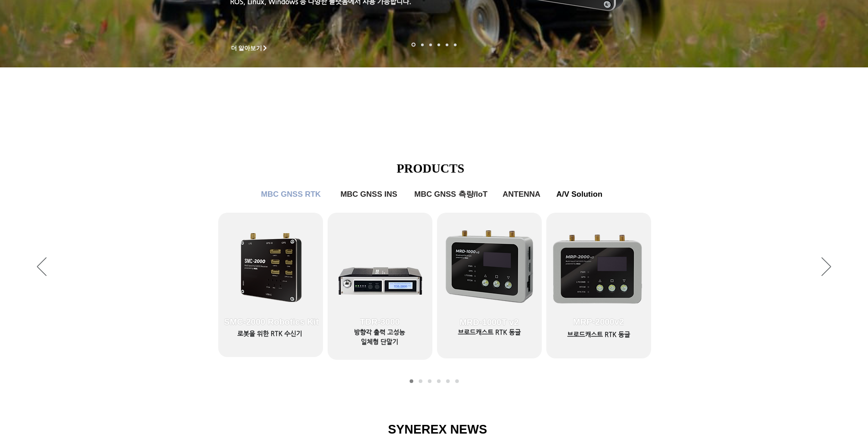 The width and height of the screenshot is (868, 434). I want to click on button: 다음, so click(827, 267).